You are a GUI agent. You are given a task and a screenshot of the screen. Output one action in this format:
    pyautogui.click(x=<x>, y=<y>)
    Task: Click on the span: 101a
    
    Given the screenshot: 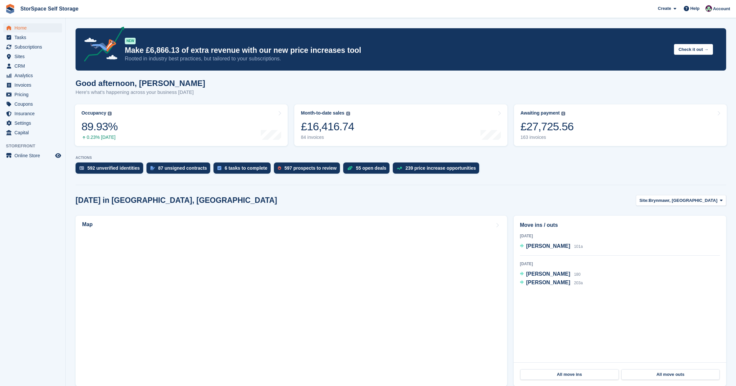 What is the action you would take?
    pyautogui.click(x=578, y=246)
    